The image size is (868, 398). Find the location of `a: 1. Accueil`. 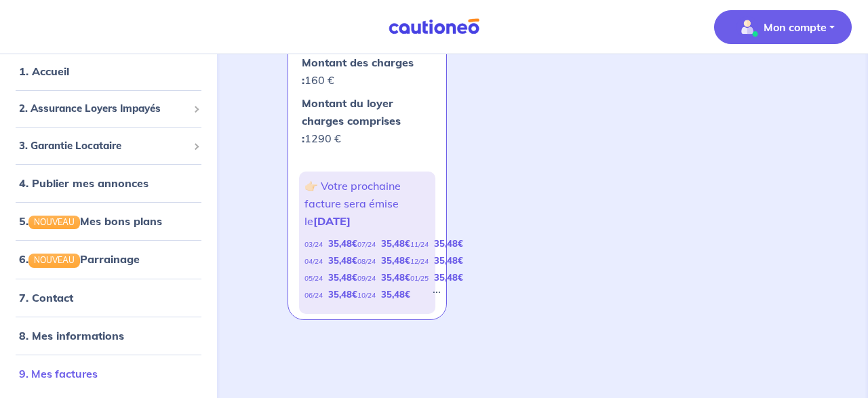

a: 1. Accueil is located at coordinates (44, 71).